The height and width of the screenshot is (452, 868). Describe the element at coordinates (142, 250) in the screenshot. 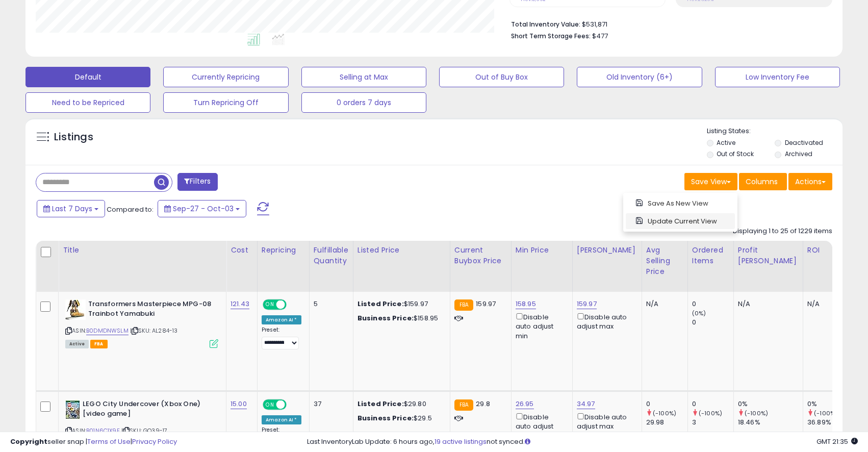

I see `div: Title` at that location.